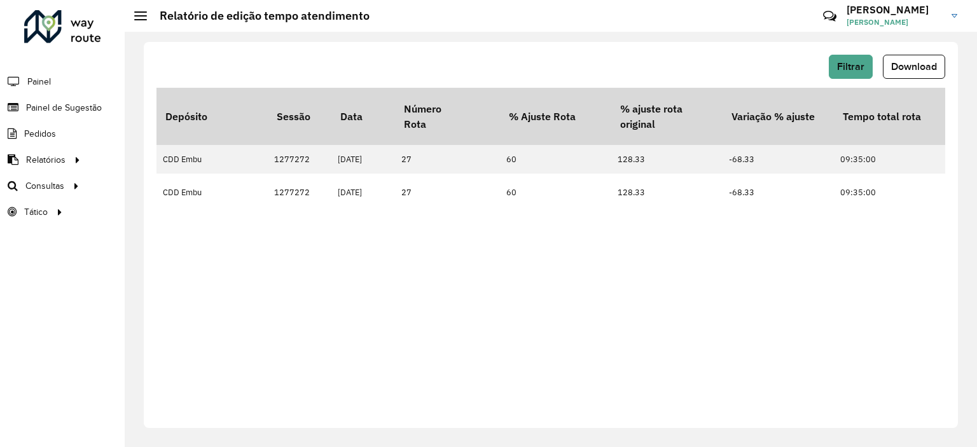 This screenshot has width=977, height=447. Describe the element at coordinates (300, 116) in the screenshot. I see `th: Sessão` at that location.